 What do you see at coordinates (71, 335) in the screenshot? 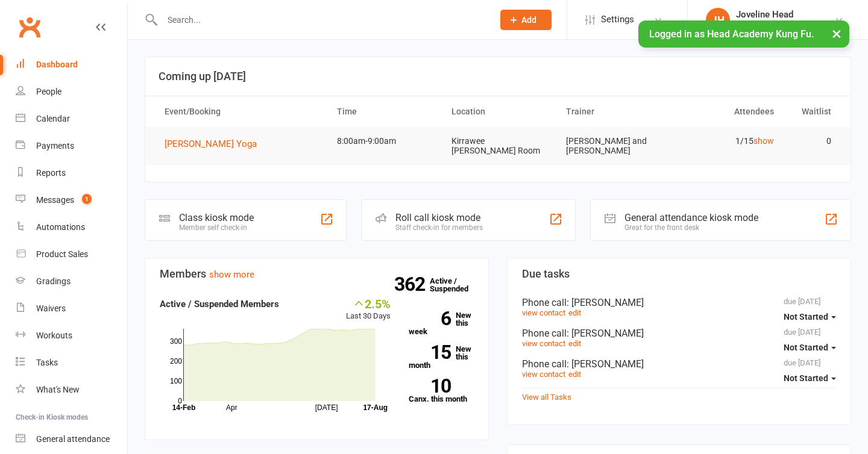
I see `a: Workouts` at bounding box center [71, 335].